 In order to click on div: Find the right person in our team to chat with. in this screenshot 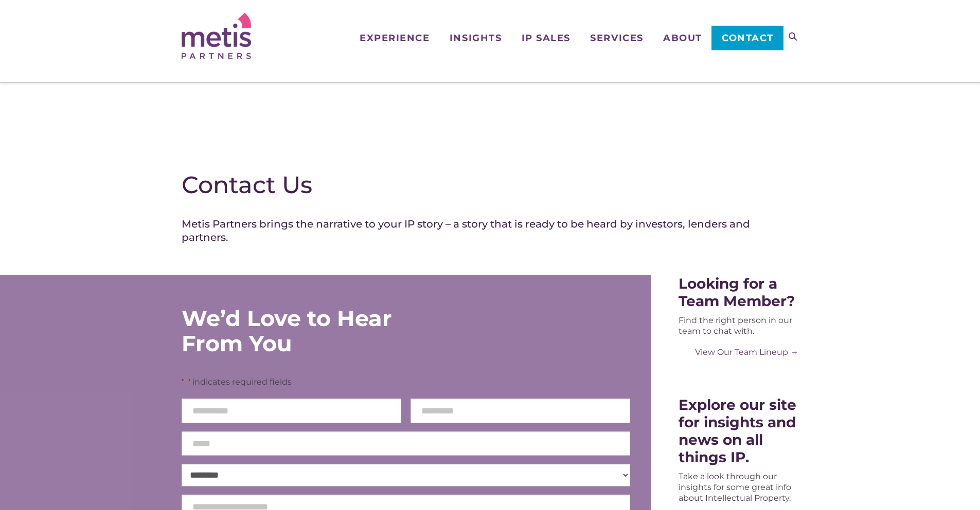, I will do `click(739, 326)`.